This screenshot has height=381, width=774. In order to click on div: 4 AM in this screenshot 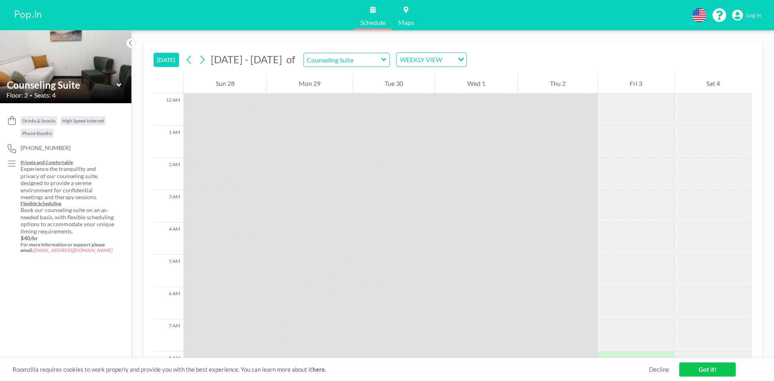, I will do `click(169, 239)`.